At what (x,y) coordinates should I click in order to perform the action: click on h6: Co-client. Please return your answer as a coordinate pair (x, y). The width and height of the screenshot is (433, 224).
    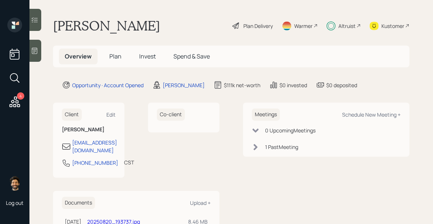
    Looking at the image, I should click on (171, 114).